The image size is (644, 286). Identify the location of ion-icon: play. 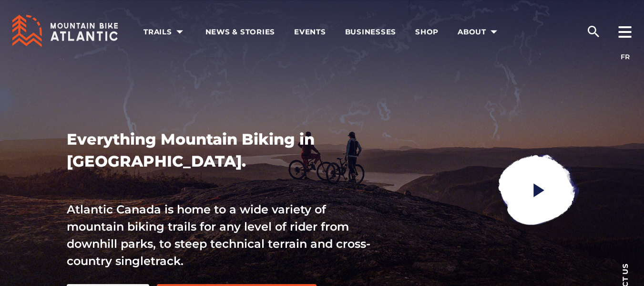
(539, 190).